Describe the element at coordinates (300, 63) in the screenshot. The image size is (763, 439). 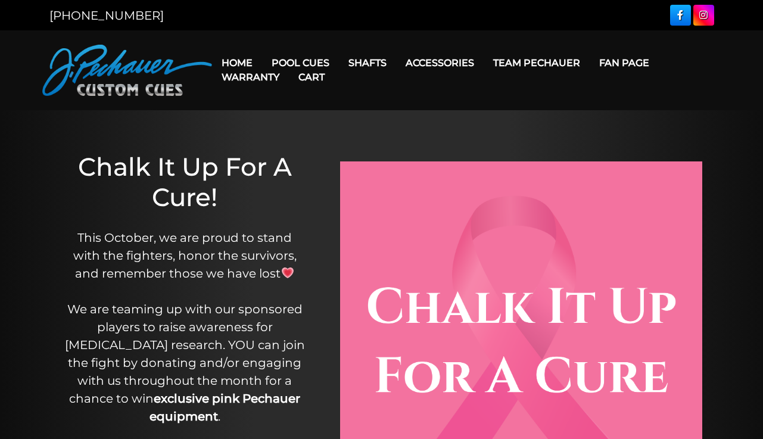
I see `a: Pool Cues` at that location.